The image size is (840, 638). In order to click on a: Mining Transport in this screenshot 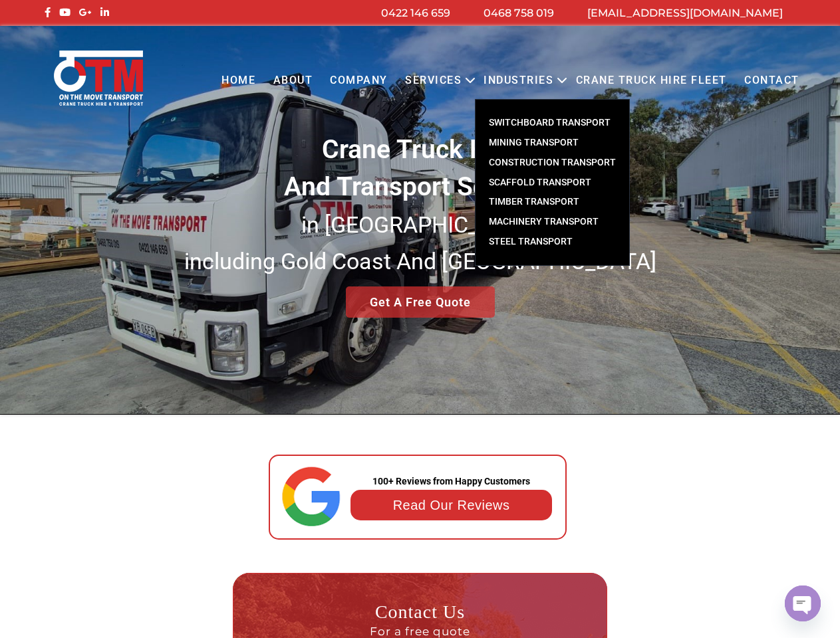, I will do `click(552, 143)`.